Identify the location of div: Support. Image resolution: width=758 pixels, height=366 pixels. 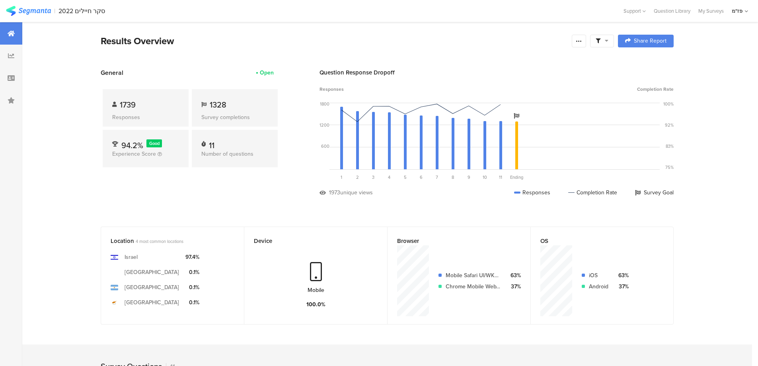
(634, 11).